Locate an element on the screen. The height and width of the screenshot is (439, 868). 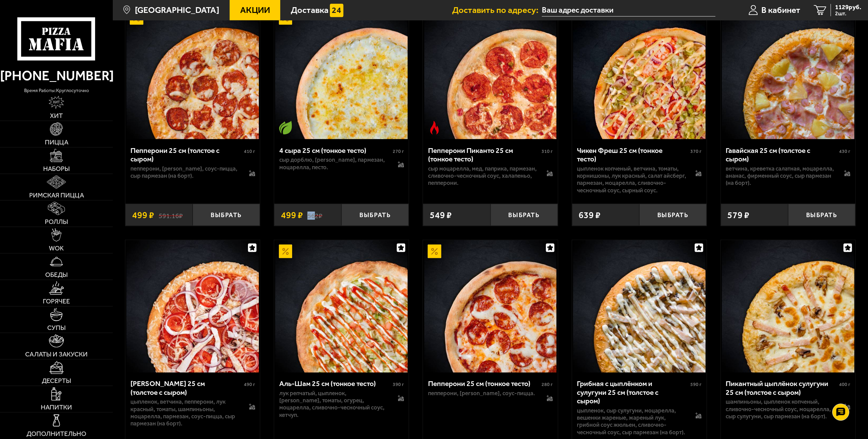
img: Грибная с цыплёнком и сулугуни 25 см (толстое с сыром) is located at coordinates (640, 306).